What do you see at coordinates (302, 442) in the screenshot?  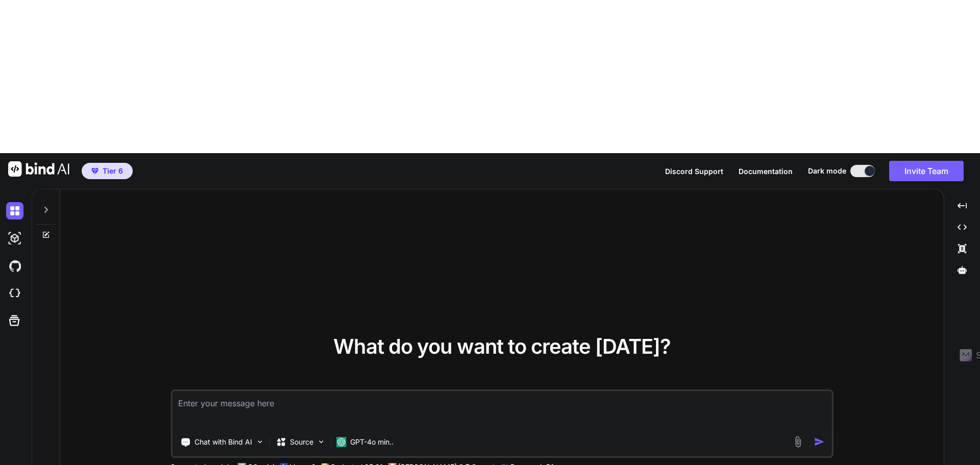 I see `p: Source` at bounding box center [302, 442].